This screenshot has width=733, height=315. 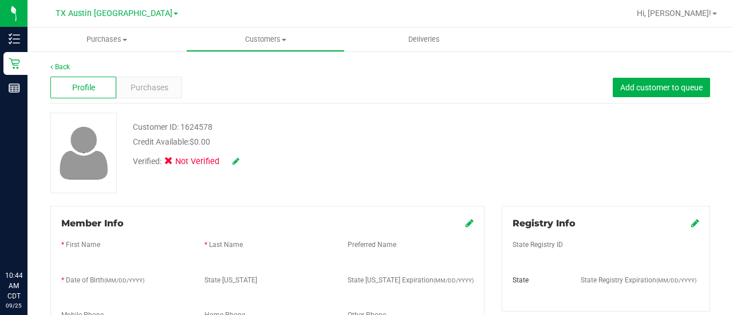 What do you see at coordinates (105, 280) in the screenshot?
I see `label: Date of Birth` at bounding box center [105, 280].